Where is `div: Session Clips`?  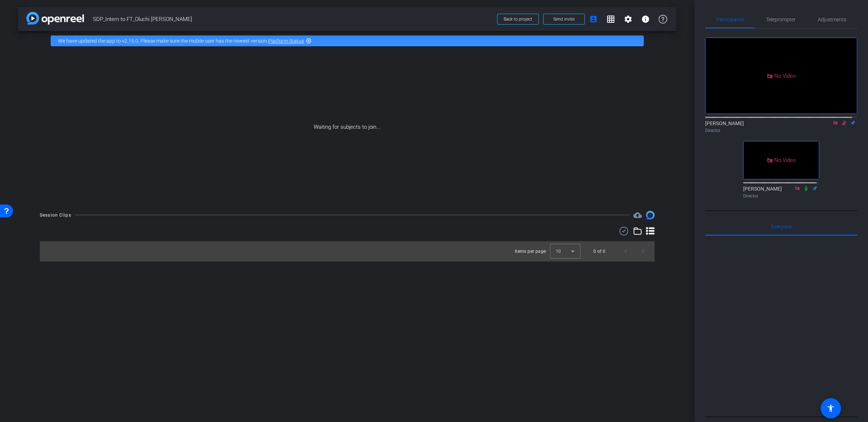 div: Session Clips is located at coordinates (55, 215).